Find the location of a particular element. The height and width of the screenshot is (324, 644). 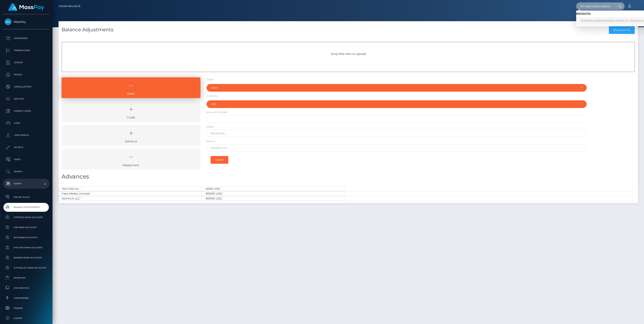

input: Search... is located at coordinates (595, 6).